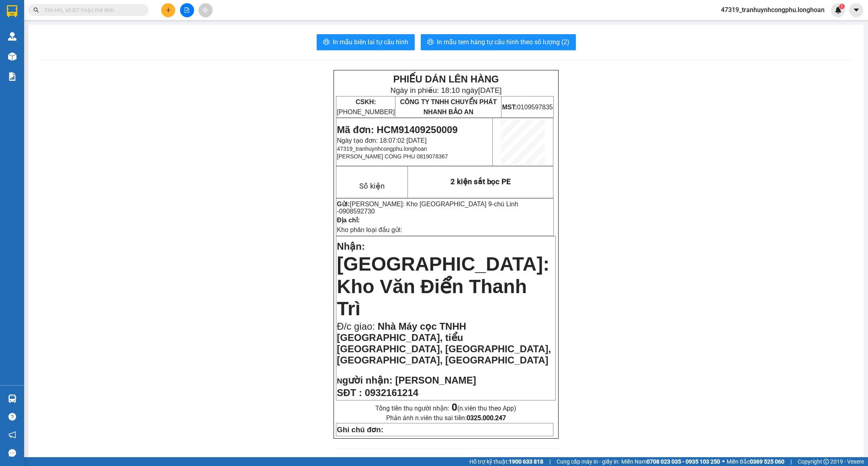  Describe the element at coordinates (587, 461) in the screenshot. I see `span: Cung cấp máy in - giấy in:` at that location.